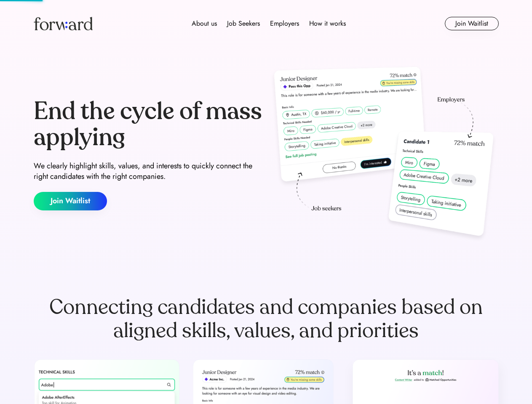 The height and width of the screenshot is (404, 532). What do you see at coordinates (266, 319) in the screenshot?
I see `div: Connecting candidates and companies based on aligned skills, values, and priorities` at bounding box center [266, 319].